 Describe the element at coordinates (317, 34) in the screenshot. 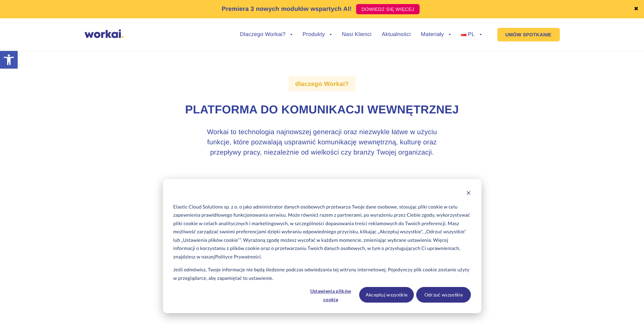

I see `a: Produkty` at that location.